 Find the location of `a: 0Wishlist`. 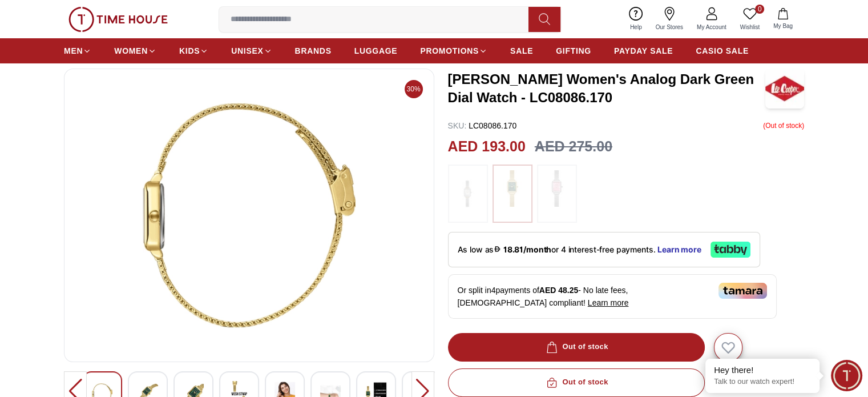

a: 0Wishlist is located at coordinates (750, 19).